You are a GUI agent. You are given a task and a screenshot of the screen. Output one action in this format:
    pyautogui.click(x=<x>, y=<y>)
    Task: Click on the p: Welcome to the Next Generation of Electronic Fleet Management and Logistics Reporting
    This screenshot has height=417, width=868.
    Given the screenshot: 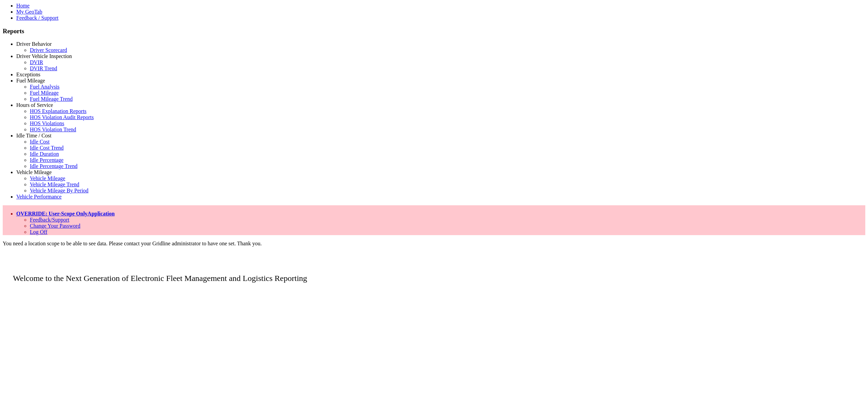 What is the action you would take?
    pyautogui.click(x=434, y=273)
    